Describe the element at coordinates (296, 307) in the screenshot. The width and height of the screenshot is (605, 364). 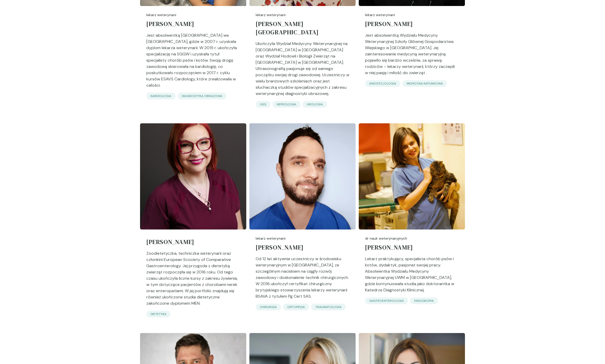
I see `p: ortopedia` at that location.